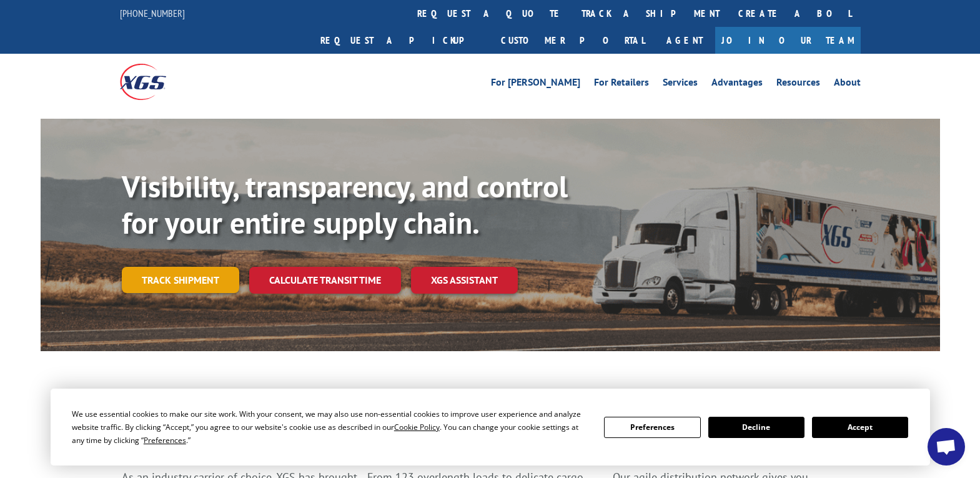 The height and width of the screenshot is (478, 980). What do you see at coordinates (737, 85) in the screenshot?
I see `a: Advantages` at bounding box center [737, 85].